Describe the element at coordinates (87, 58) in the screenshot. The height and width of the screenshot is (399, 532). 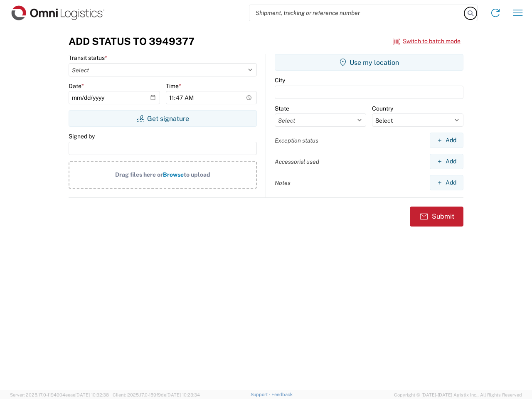
I see `label: Transit status` at that location.